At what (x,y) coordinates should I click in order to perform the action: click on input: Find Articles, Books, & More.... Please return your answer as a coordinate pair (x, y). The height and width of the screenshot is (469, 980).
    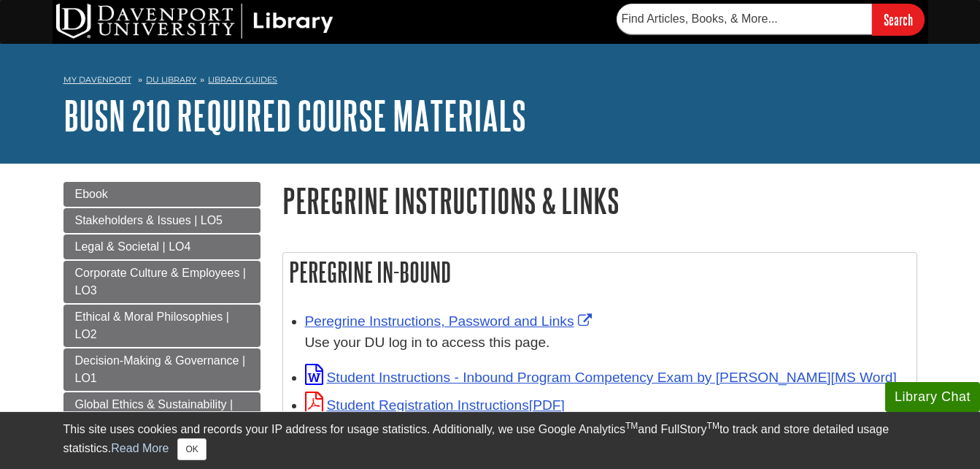
    Looking at the image, I should click on (744, 19).